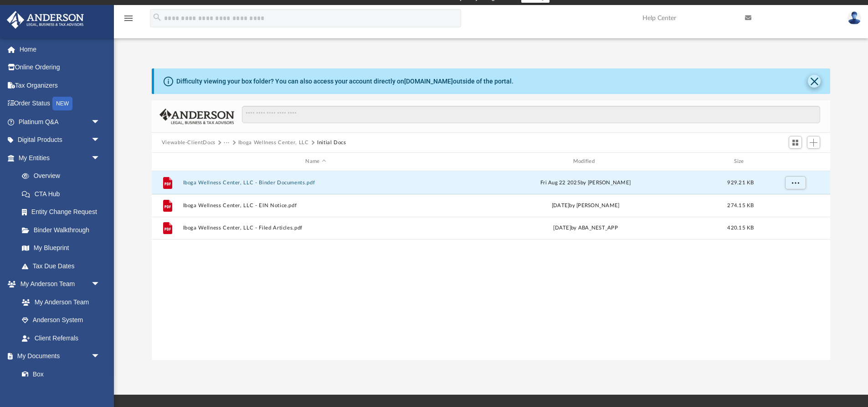  What do you see at coordinates (60, 85) in the screenshot?
I see `a: Tax Organizers` at bounding box center [60, 85].